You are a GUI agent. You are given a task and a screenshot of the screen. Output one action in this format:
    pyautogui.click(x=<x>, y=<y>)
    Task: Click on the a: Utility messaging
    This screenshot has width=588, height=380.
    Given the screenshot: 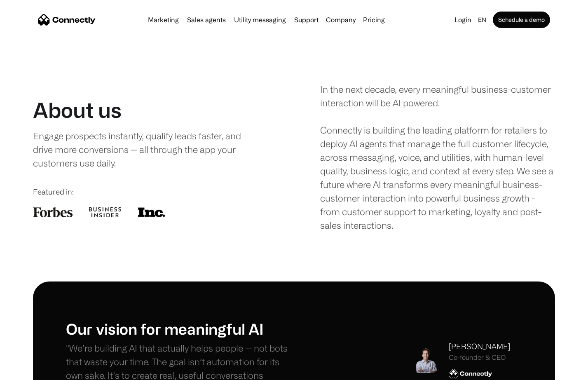 What is the action you would take?
    pyautogui.click(x=260, y=20)
    